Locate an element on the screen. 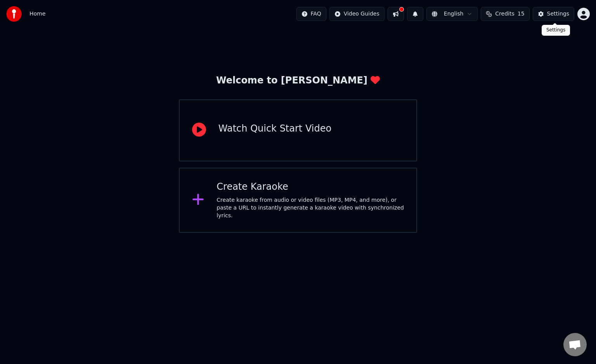  nav: breadcrumb is located at coordinates (37, 14).